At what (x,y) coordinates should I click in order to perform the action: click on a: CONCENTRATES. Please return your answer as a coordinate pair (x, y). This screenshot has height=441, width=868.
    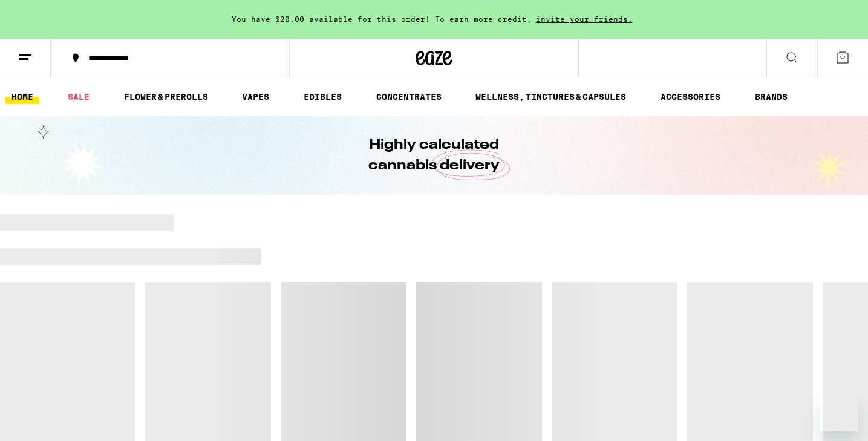
    Looking at the image, I should click on (409, 97).